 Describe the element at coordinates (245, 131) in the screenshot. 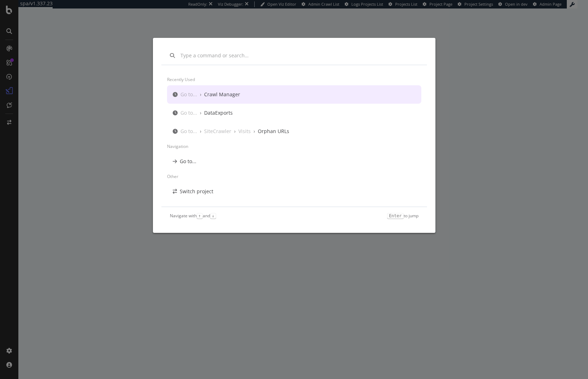

I see `div: Visits` at that location.